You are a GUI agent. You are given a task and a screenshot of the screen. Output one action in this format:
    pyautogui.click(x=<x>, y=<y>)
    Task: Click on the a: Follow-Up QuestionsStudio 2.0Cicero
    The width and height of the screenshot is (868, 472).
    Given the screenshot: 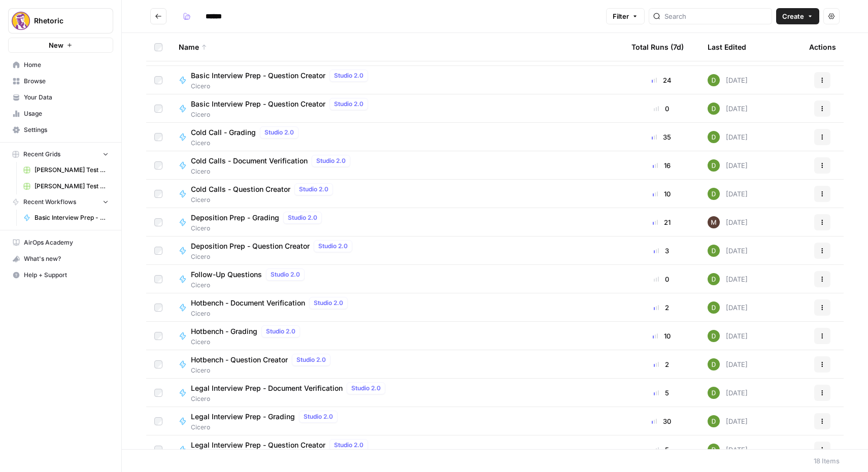 What is the action you would take?
    pyautogui.click(x=397, y=279)
    